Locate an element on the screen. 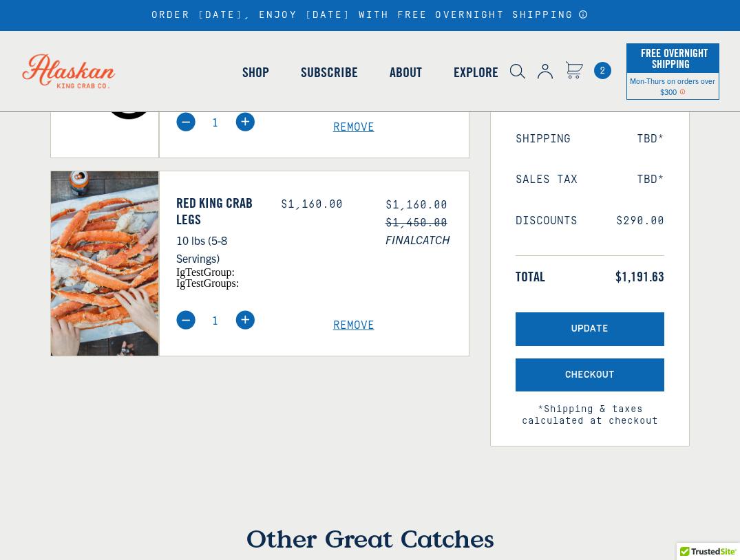 Image resolution: width=740 pixels, height=560 pixels. span: $290.00 is located at coordinates (641, 221).